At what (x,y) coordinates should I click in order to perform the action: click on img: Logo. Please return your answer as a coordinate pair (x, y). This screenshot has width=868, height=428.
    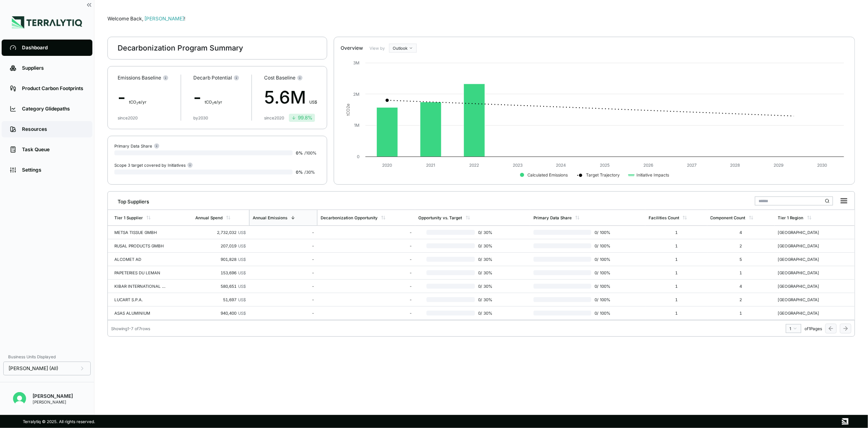
    Looking at the image, I should click on (47, 22).